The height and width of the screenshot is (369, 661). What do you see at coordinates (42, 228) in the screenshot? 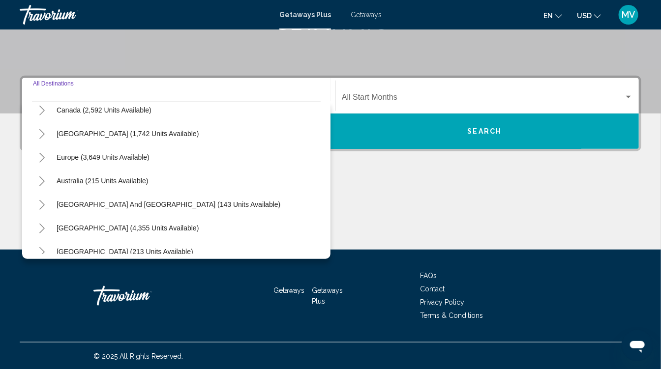
I see `button: Toggle South America (4,355 units available)` at bounding box center [42, 228].